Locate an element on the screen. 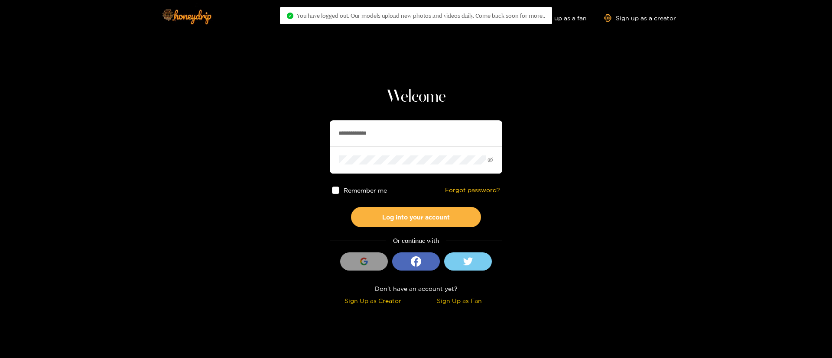  a: Sign up as a fan is located at coordinates (557, 18).